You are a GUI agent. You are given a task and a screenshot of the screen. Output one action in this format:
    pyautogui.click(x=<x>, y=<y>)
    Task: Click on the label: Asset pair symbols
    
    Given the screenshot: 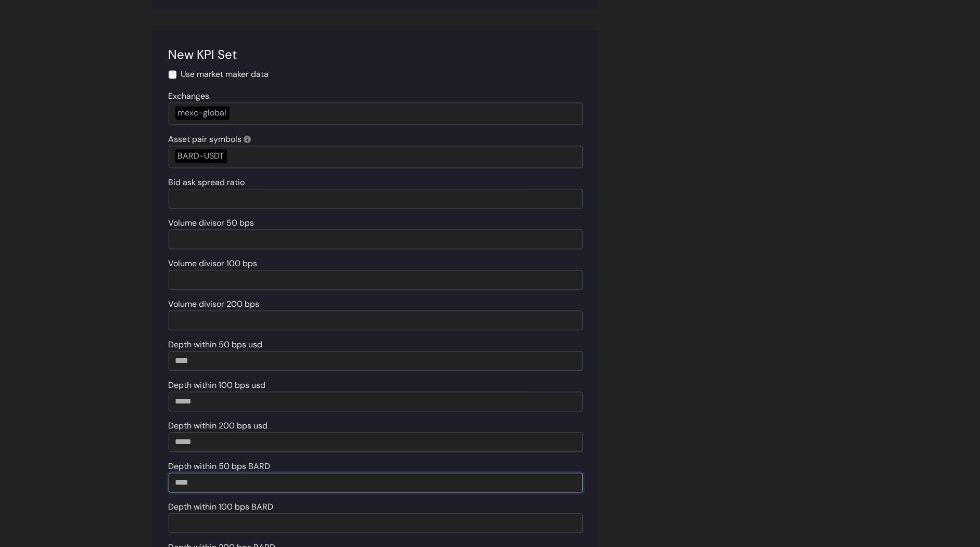 What is the action you would take?
    pyautogui.click(x=209, y=139)
    